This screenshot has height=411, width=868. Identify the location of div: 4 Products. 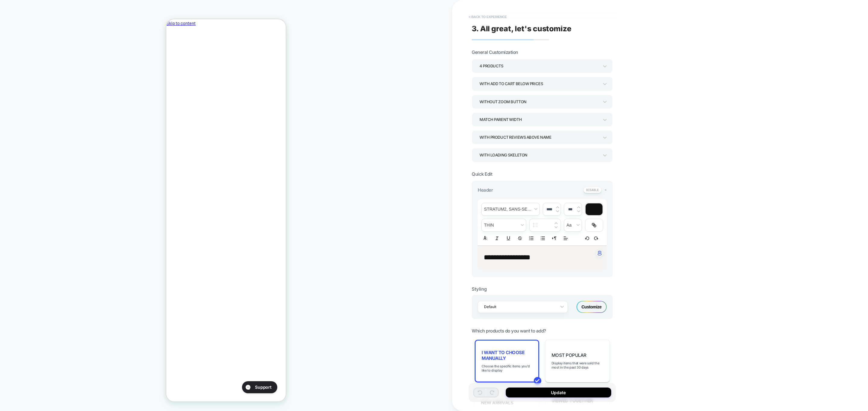
(539, 66).